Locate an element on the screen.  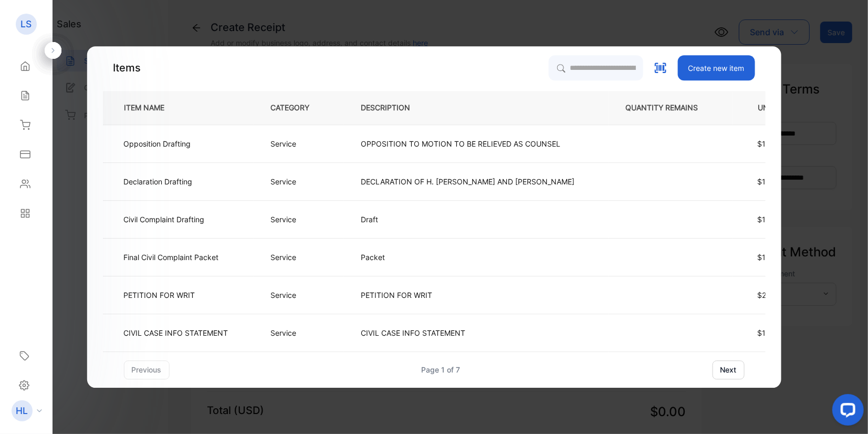
p: UNIT PRICE is located at coordinates (780, 108).